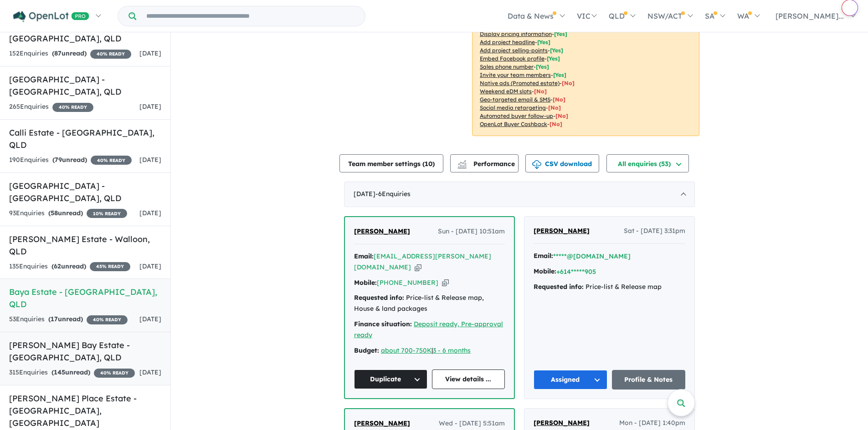 The width and height of the screenshot is (868, 430). What do you see at coordinates (506, 91) in the screenshot?
I see `u: Weekend eDM slots` at bounding box center [506, 91].